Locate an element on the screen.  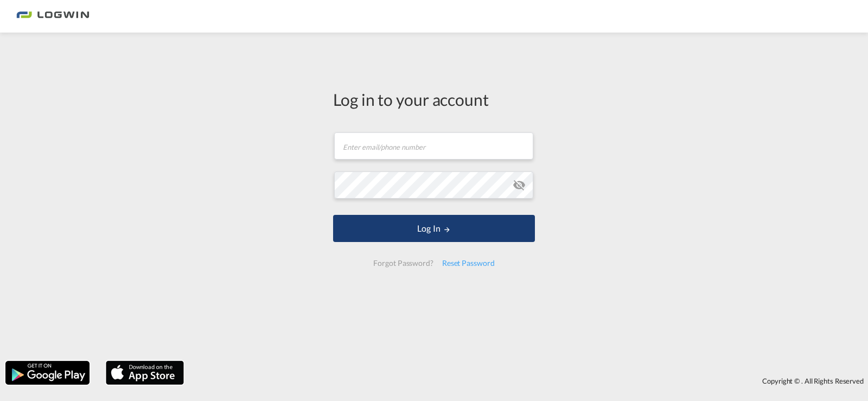
img: google.png is located at coordinates (47, 373).